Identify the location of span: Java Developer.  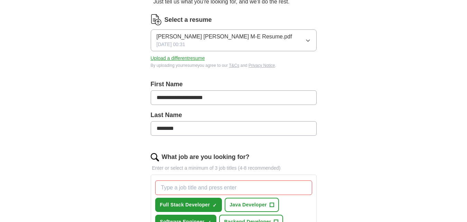
(248, 204).